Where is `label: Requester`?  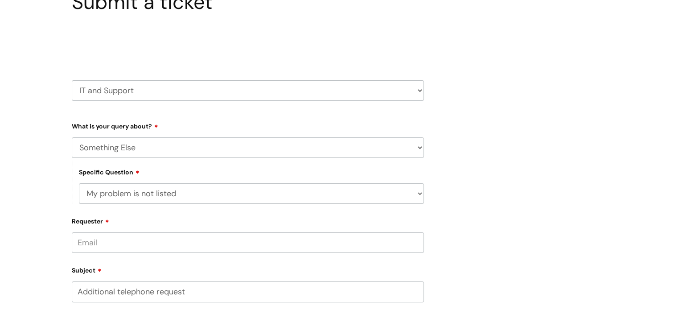
label: Requester is located at coordinates (248, 220).